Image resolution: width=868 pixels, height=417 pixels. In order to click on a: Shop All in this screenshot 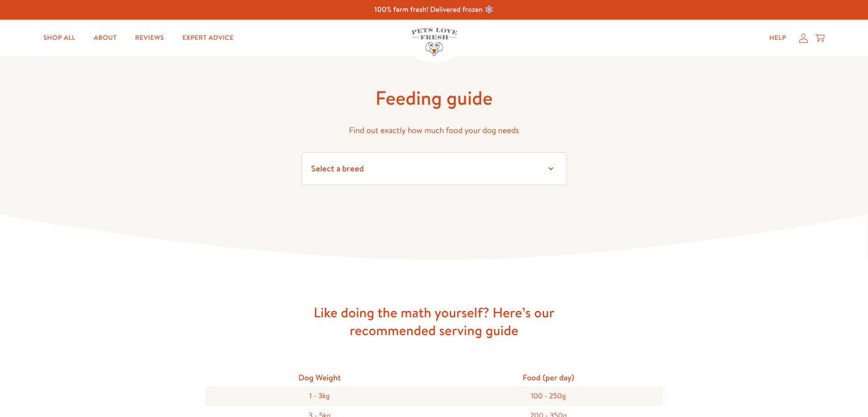, I will do `click(60, 38)`.